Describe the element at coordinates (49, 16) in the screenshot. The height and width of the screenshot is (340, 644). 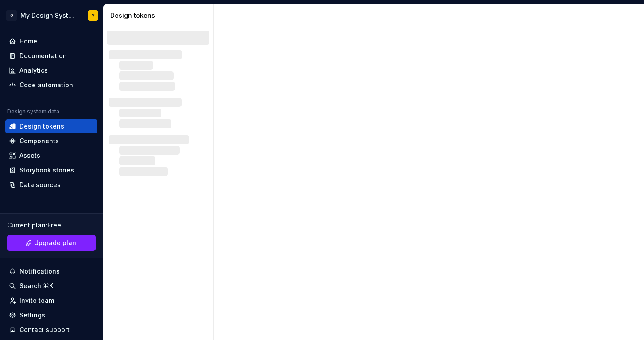
I see `div: My Design System` at that location.